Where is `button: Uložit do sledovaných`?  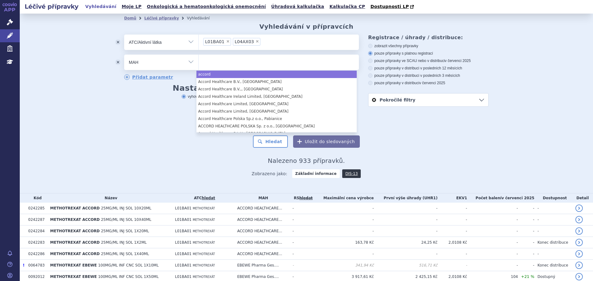 button: Uložit do sledovaných is located at coordinates (326, 142).